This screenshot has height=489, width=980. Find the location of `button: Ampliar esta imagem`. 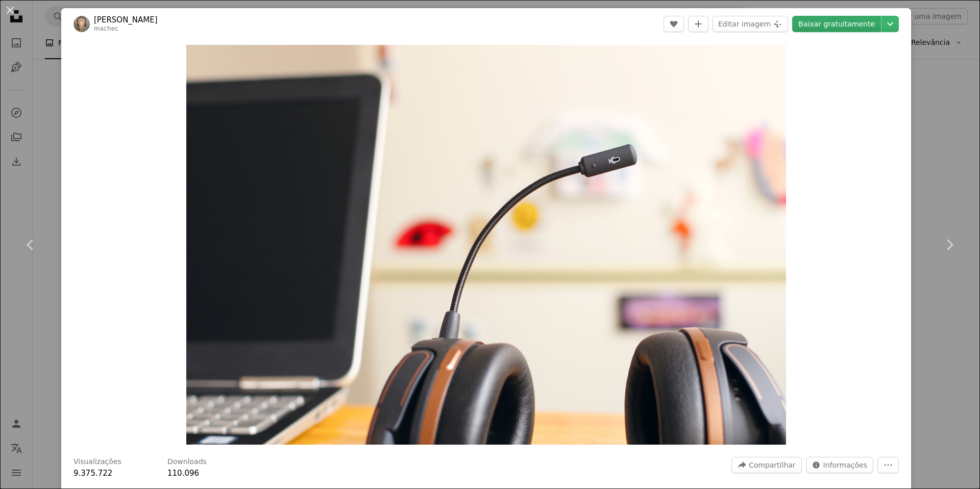

button: Ampliar esta imagem is located at coordinates (486, 245).